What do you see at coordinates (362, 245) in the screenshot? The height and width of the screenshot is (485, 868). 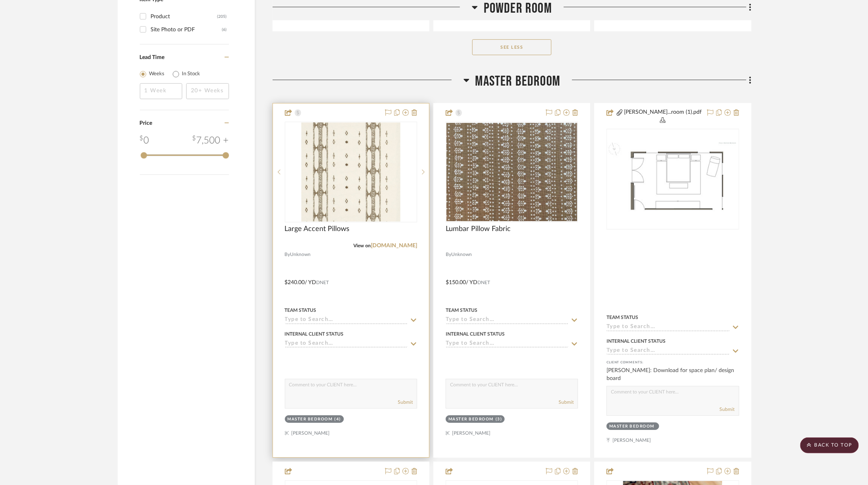 I see `span: View on` at bounding box center [362, 245].